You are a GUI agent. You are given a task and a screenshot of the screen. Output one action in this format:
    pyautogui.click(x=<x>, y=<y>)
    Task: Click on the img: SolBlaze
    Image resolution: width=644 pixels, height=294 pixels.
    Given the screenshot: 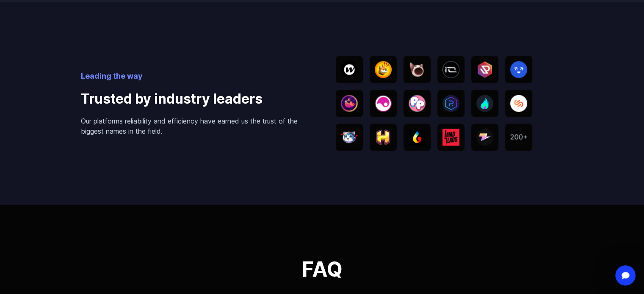 What is the action you would take?
    pyautogui.click(x=485, y=103)
    